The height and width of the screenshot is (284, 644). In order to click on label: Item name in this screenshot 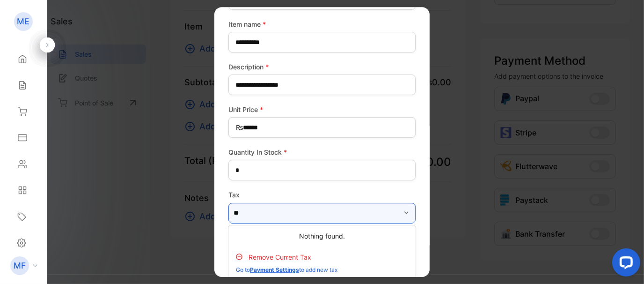, I will do `click(322, 24)`.